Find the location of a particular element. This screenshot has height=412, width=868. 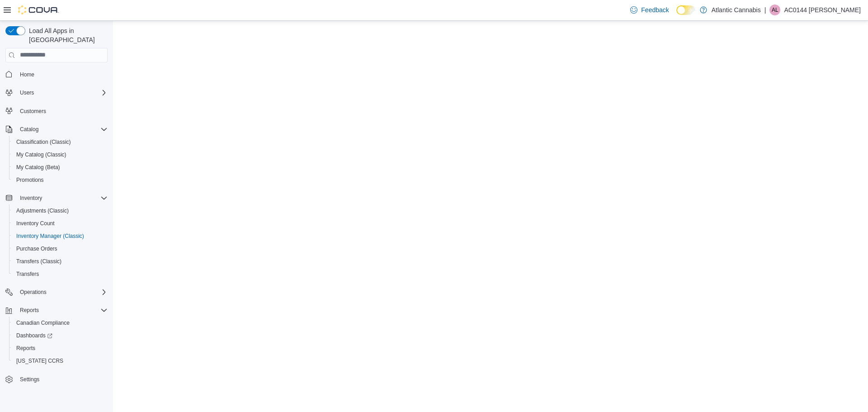

a: Inventory Manager (Classic) is located at coordinates (50, 236).